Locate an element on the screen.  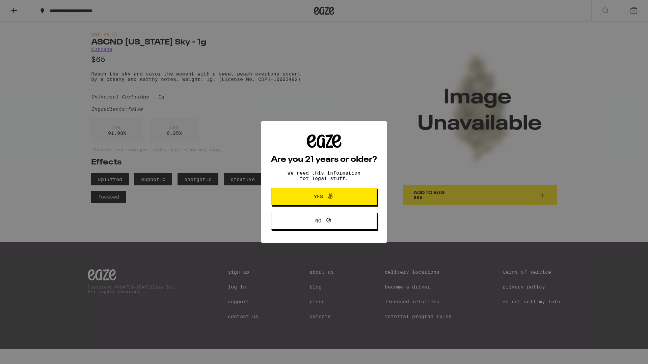
button: No is located at coordinates (324, 221).